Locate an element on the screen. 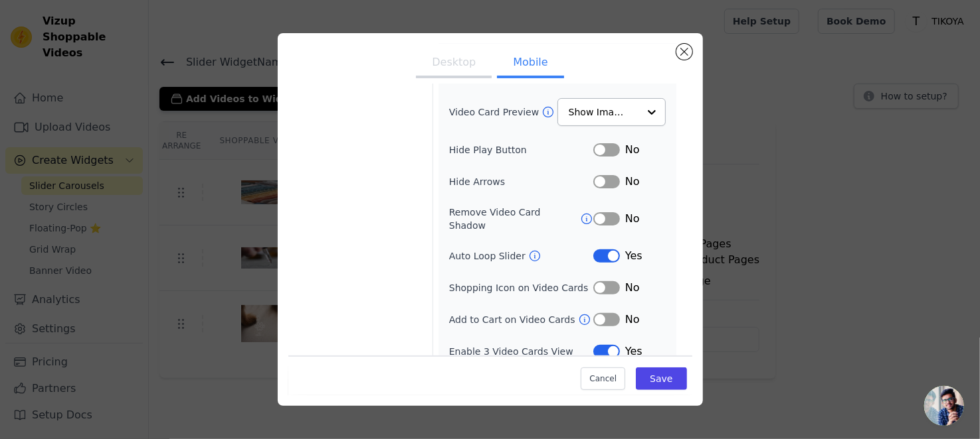 This screenshot has width=980, height=439. a: Ouvrir le chat is located at coordinates (944, 406).